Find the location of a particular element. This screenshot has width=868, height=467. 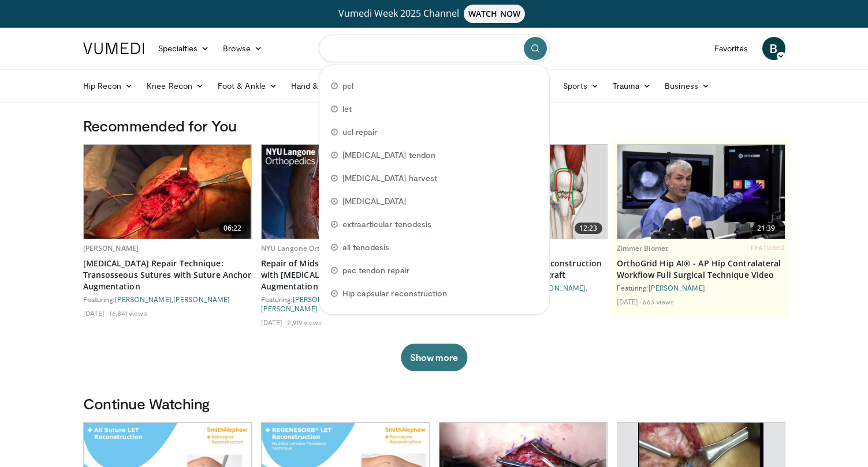

h3: Recommended for You is located at coordinates (434, 126).